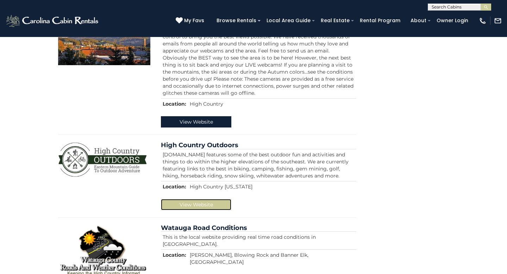 The width and height of the screenshot is (507, 274). Describe the element at coordinates (482, 21) in the screenshot. I see `img: phone-regular-white.png` at that location.